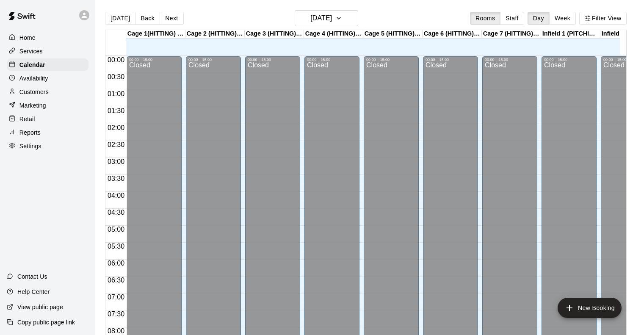 Image resolution: width=644 pixels, height=335 pixels. What do you see at coordinates (571, 34) in the screenshot?
I see `div: Infield 1 (PITCHING) - TBK` at bounding box center [571, 34].